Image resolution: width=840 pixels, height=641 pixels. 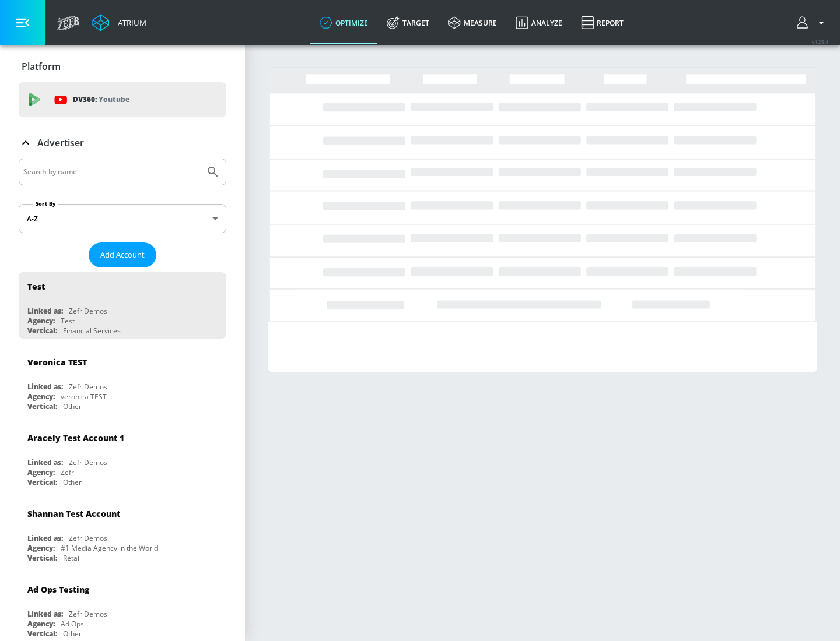 I want to click on div: Retail, so click(x=72, y=558).